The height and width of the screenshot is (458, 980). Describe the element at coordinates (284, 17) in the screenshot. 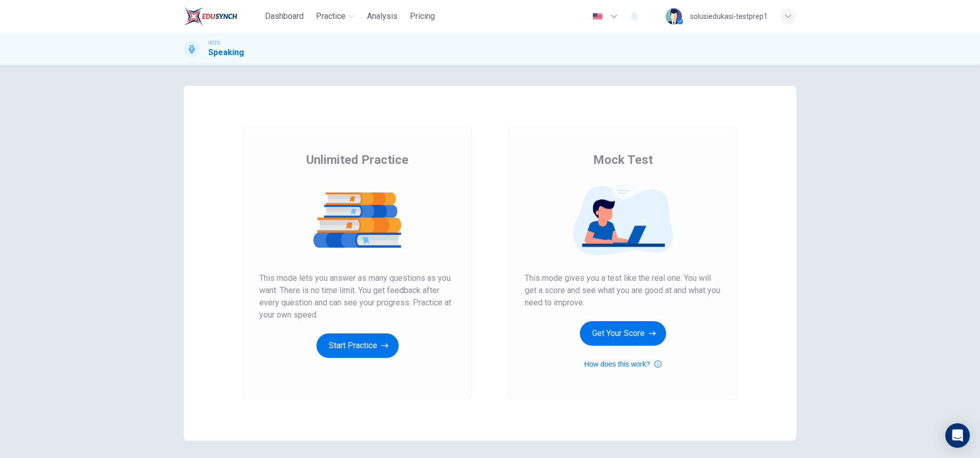

I see `a: Dashboard` at that location.